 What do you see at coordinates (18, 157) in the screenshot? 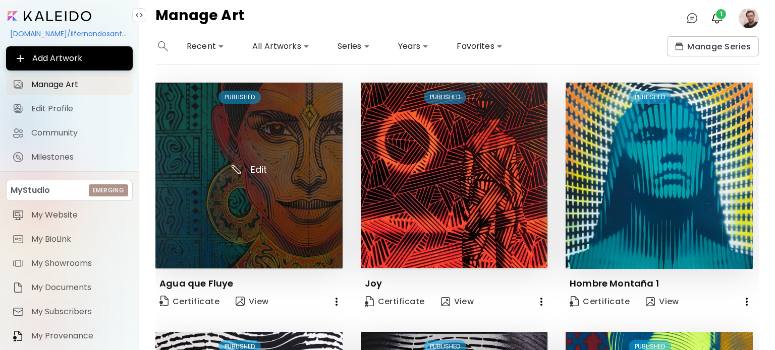
I see `img: Milestones icon` at bounding box center [18, 157].